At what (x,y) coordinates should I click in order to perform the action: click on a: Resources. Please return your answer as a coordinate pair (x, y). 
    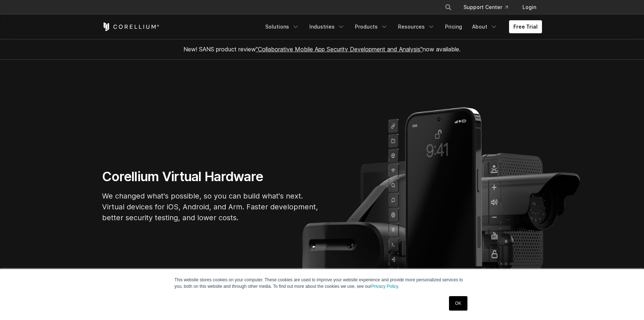
    Looking at the image, I should click on (416, 27).